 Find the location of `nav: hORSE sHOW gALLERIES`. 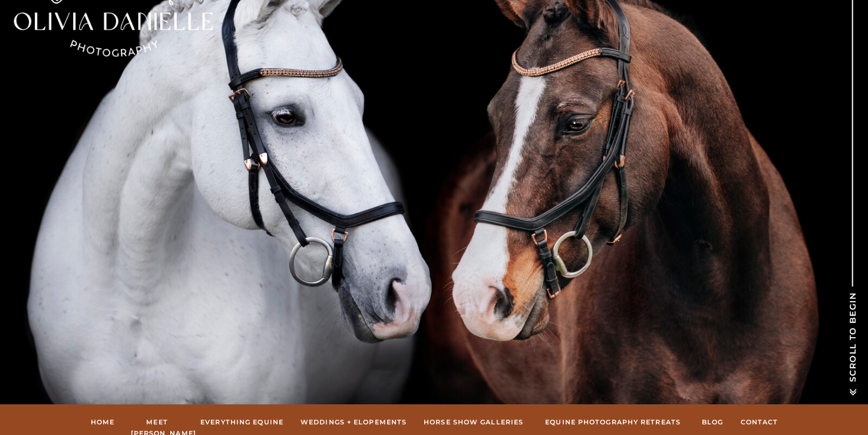

nav: hORSE sHOW gALLERIES is located at coordinates (474, 422).